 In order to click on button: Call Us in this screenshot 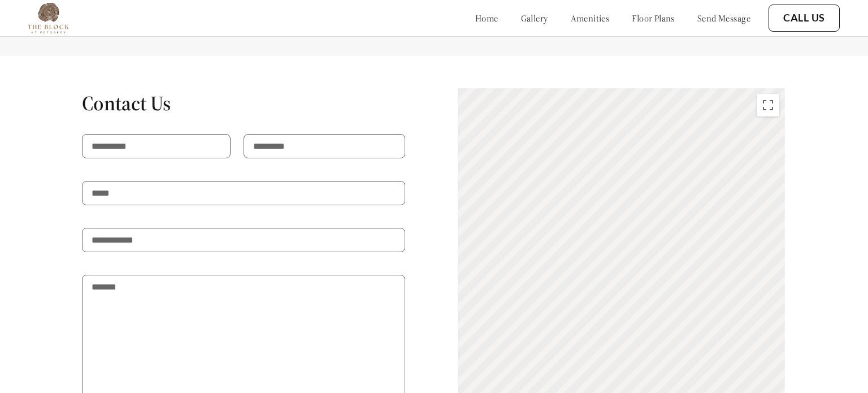, I will do `click(804, 18)`.